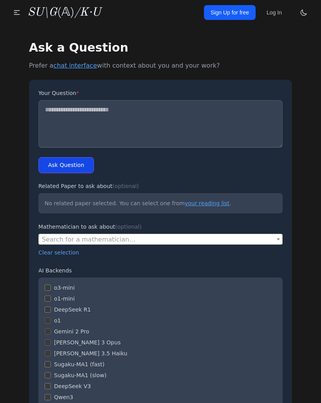 This screenshot has width=321, height=403. Describe the element at coordinates (66, 165) in the screenshot. I see `button: Ask Question` at that location.